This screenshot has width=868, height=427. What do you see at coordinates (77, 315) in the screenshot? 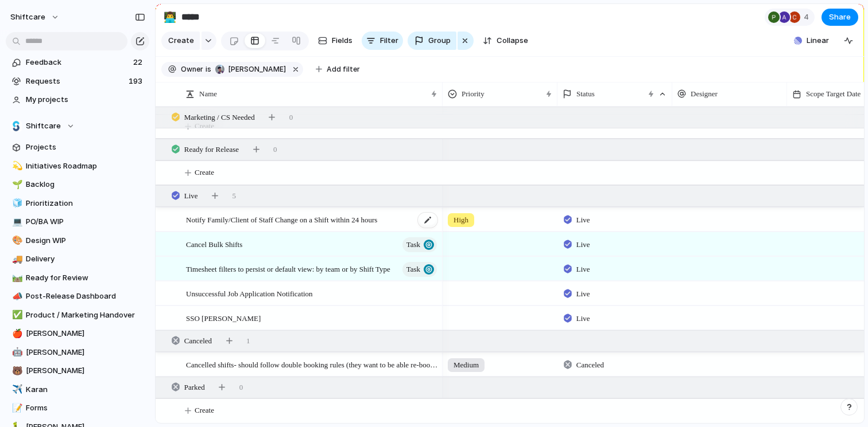
I see `div: ✅Product / Marketing Handover` at bounding box center [77, 315].